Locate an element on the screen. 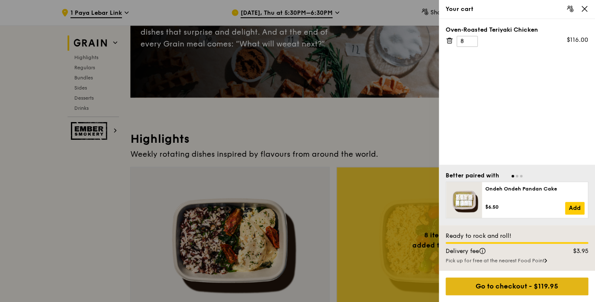  div: $116.00 is located at coordinates (577, 40).